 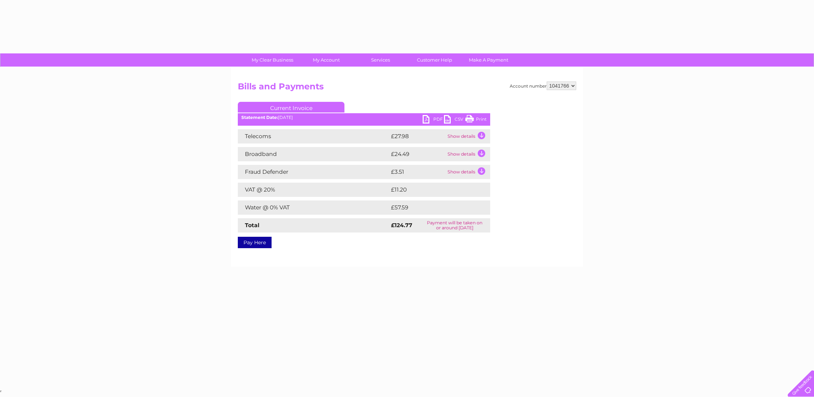 What do you see at coordinates (489, 60) in the screenshot?
I see `a: Make A Payment` at bounding box center [489, 60].